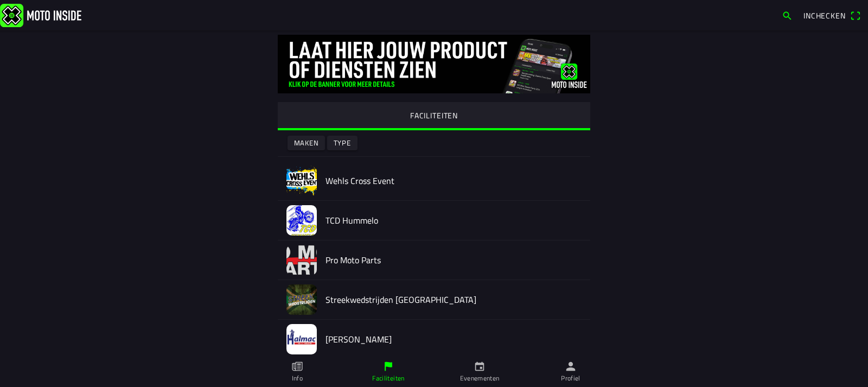  I want to click on img: bNQaqTR0dUQu7bLcjQfxjgVMn6ySpxa3Zhjkv9Wz.jpg, so click(301, 220).